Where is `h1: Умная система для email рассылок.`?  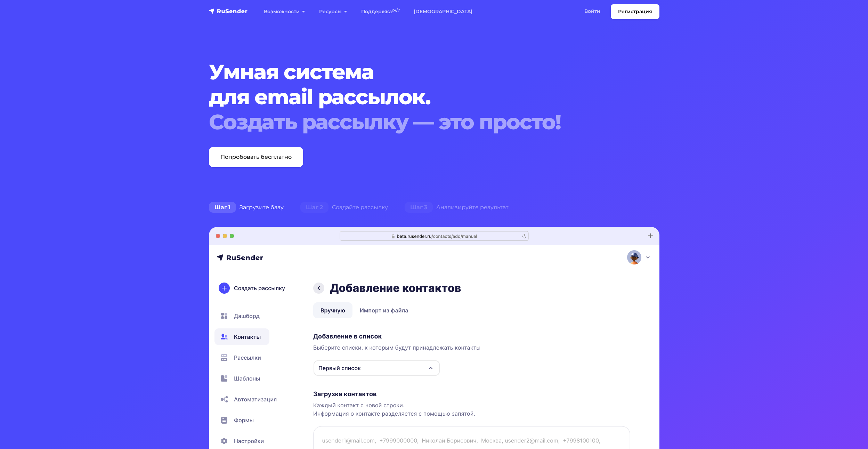 h1: Умная система для email рассылок. is located at coordinates (415, 97).